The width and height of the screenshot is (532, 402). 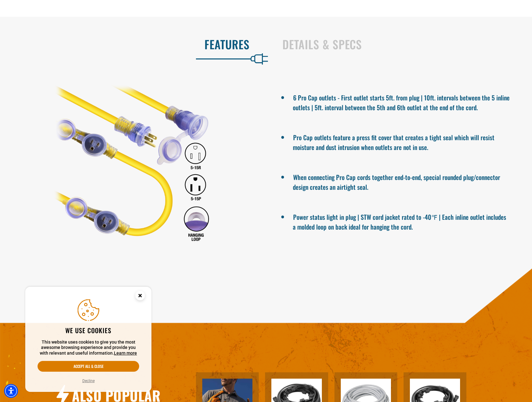 What do you see at coordinates (400, 44) in the screenshot?
I see `h2: Details & Specs` at bounding box center [400, 44].